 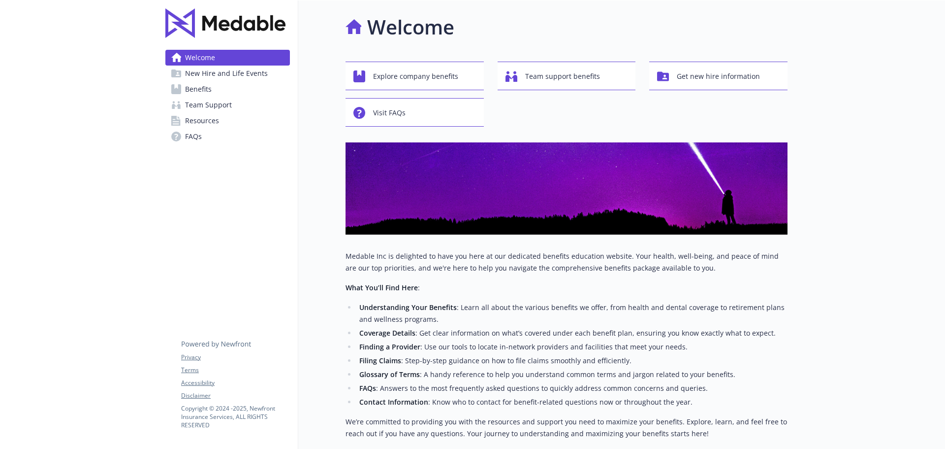 I want to click on p: Medable Inc is delighted to have you here at our dedicated benefits education website. Your healt..., so click(x=567, y=262).